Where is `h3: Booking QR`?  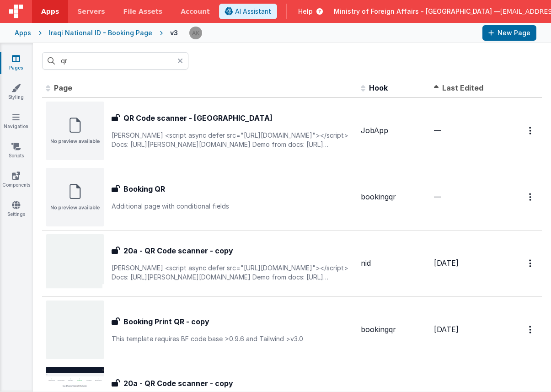
h3: Booking QR is located at coordinates (144, 189).